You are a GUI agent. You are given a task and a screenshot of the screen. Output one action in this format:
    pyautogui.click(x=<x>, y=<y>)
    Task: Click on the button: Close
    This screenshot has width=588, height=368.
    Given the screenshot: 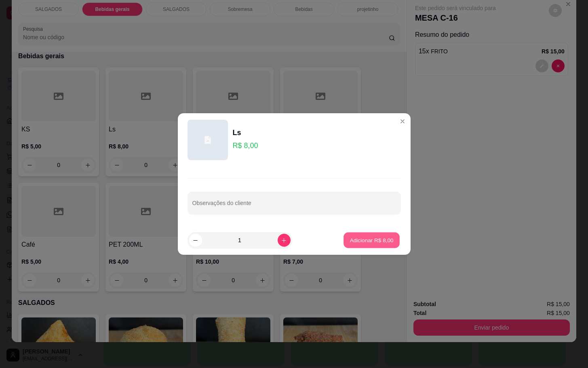 What is the action you would take?
    pyautogui.click(x=402, y=121)
    